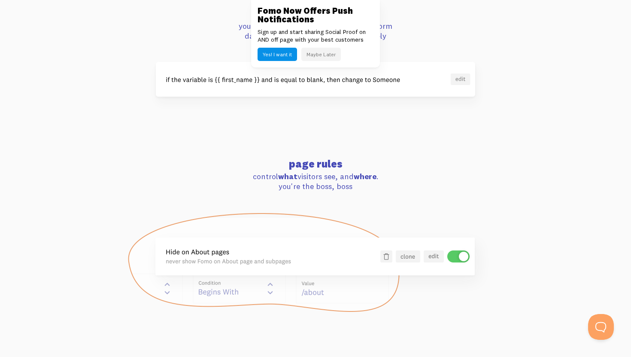 This screenshot has height=357, width=631. What do you see at coordinates (315, 79) in the screenshot?
I see `img: template-rules-4e8edb3b167c915cb1aaaf59280f2ab67a7c53d86f64bb54de29b0587e5a560c.svg` at bounding box center [315, 79].